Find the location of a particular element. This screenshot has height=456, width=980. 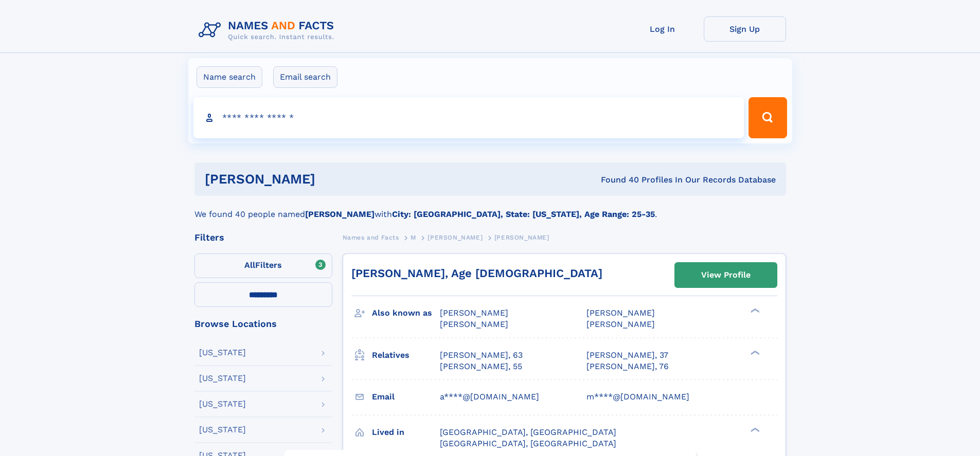

a: Names and Facts is located at coordinates (371, 237).